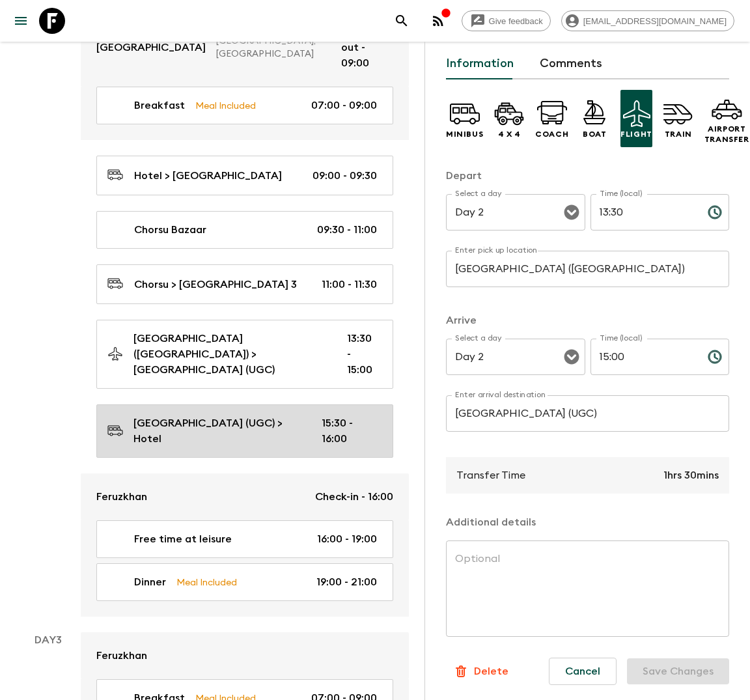 Image resolution: width=750 pixels, height=700 pixels. I want to click on p: Minibus, so click(464, 134).